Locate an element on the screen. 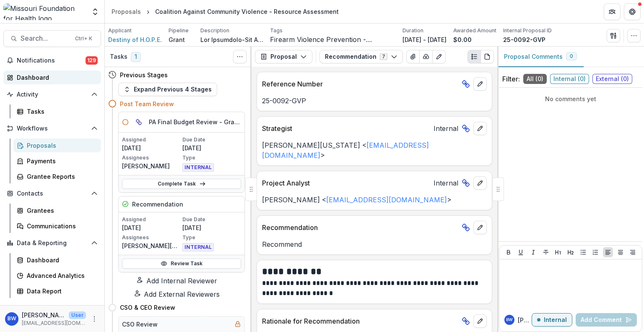 The image size is (644, 332). button: Toggle View Cancelled Tasks is located at coordinates (240, 57).